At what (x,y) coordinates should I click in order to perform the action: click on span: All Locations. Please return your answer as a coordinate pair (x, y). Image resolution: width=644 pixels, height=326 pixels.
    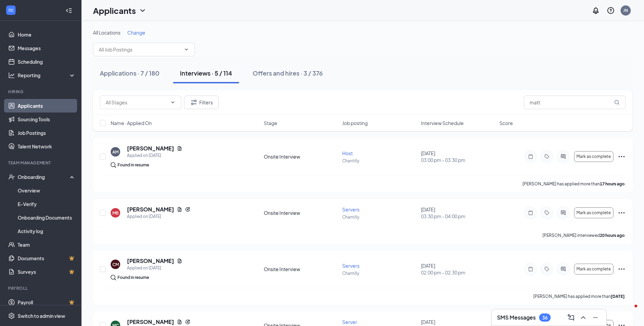
    Looking at the image, I should click on (107, 33).